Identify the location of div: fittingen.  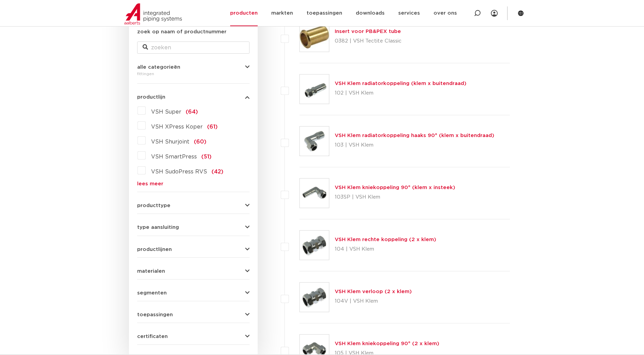
(193, 74).